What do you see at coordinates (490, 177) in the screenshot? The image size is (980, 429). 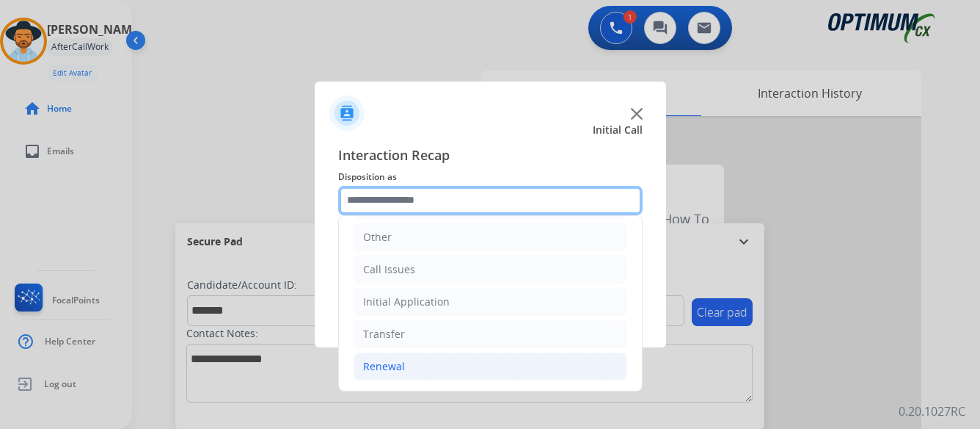 I see `span: Disposition as` at bounding box center [490, 177].